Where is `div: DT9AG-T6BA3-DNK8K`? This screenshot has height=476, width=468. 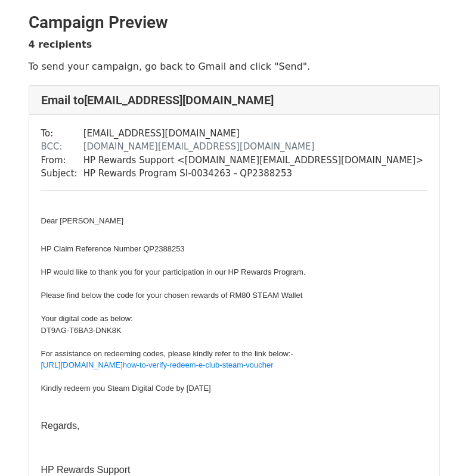
div: DT9AG-T6BA3-DNK8K is located at coordinates (234, 331).